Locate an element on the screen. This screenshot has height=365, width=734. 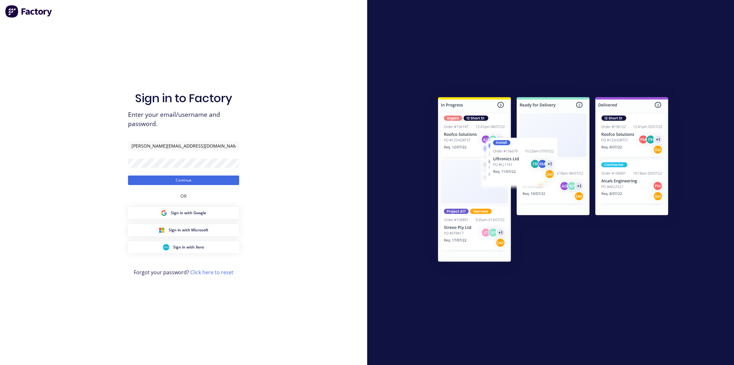
span: Sign in with Xero is located at coordinates (188, 248).